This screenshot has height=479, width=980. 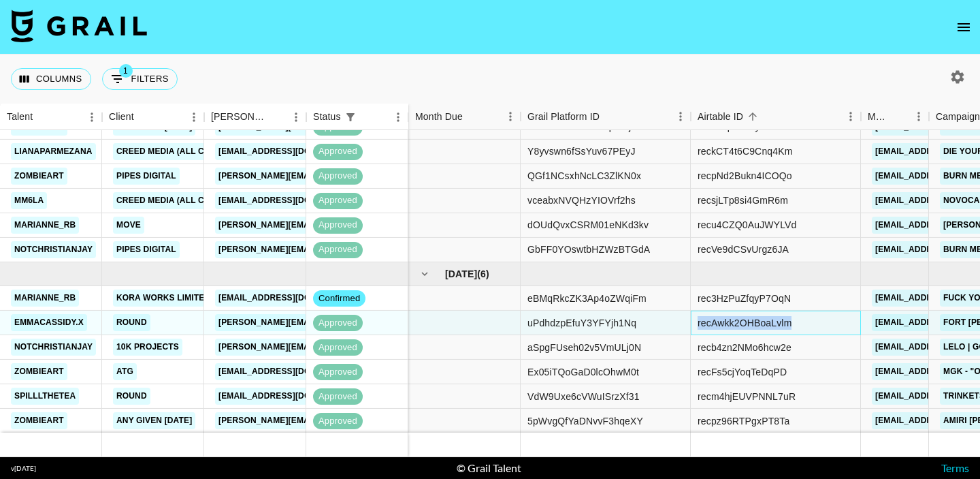 What do you see at coordinates (51, 79) in the screenshot?
I see `button: Select columns` at bounding box center [51, 79].